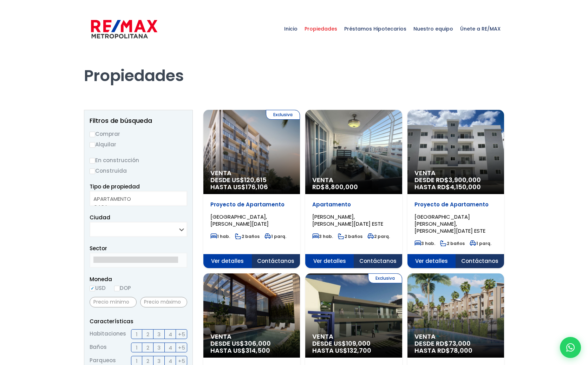  Describe the element at coordinates (465, 187) in the screenshot. I see `span: 4,150,000` at that location.